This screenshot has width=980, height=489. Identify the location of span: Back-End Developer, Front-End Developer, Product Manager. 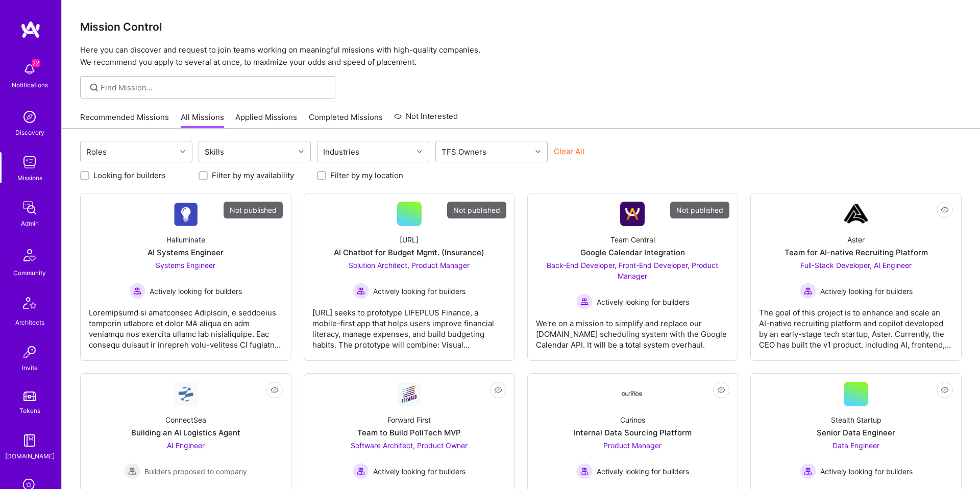
(633, 270).